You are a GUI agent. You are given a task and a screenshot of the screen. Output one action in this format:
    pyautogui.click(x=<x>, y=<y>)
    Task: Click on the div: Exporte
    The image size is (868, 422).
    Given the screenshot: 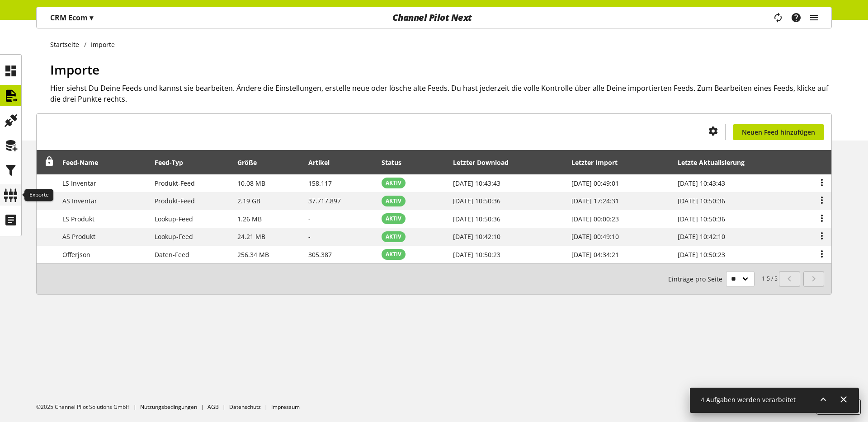 What is the action you would take?
    pyautogui.click(x=39, y=195)
    